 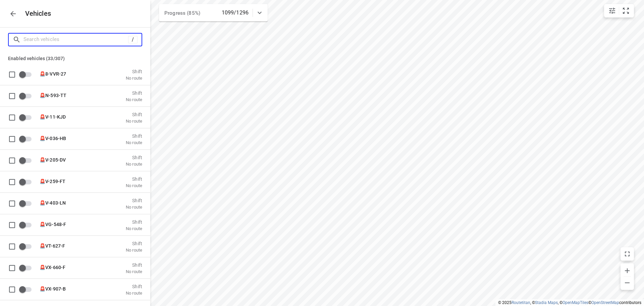 What do you see at coordinates (612, 11) in the screenshot?
I see `button: Map settings` at bounding box center [612, 11].